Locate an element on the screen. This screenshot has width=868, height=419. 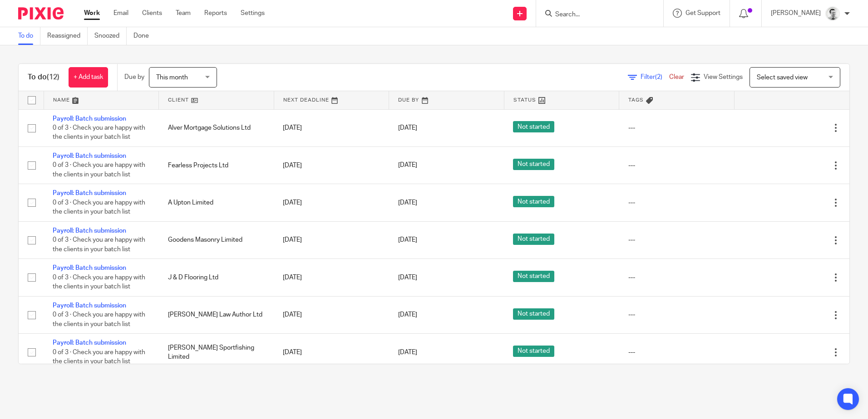
td: J & D Flooring Ltd is located at coordinates (217, 278).